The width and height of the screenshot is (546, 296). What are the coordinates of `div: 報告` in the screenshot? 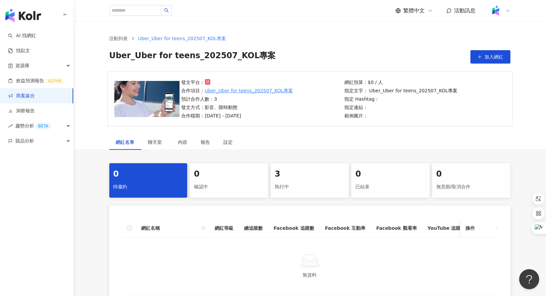 It's located at (206, 142).